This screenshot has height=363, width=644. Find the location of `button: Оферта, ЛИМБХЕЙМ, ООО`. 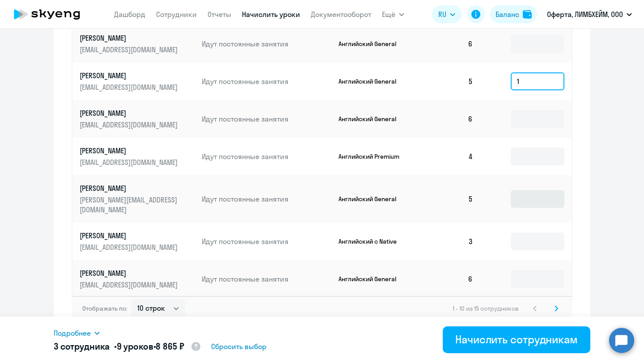

button: Оферта, ЛИМБХЕЙМ, ООО is located at coordinates (590, 14).